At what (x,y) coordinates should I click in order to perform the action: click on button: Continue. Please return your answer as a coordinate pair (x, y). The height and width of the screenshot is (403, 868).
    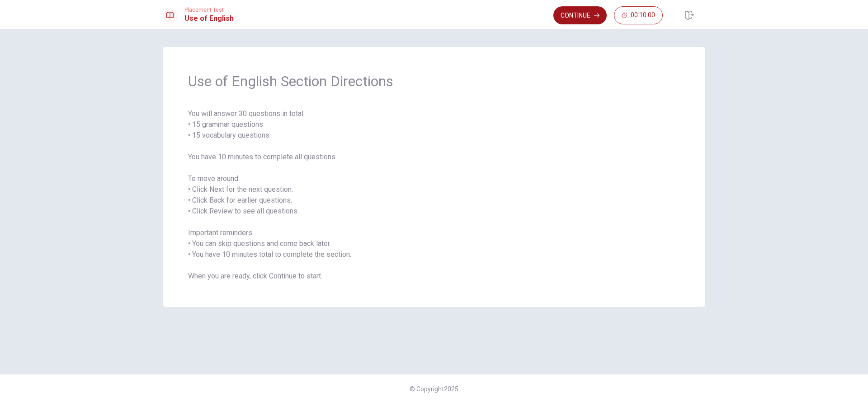
    Looking at the image, I should click on (580, 16).